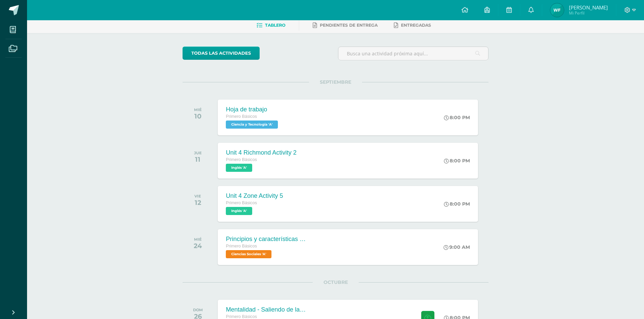 Image resolution: width=644 pixels, height=319 pixels. I want to click on a: Pendientes de entrega, so click(345, 26).